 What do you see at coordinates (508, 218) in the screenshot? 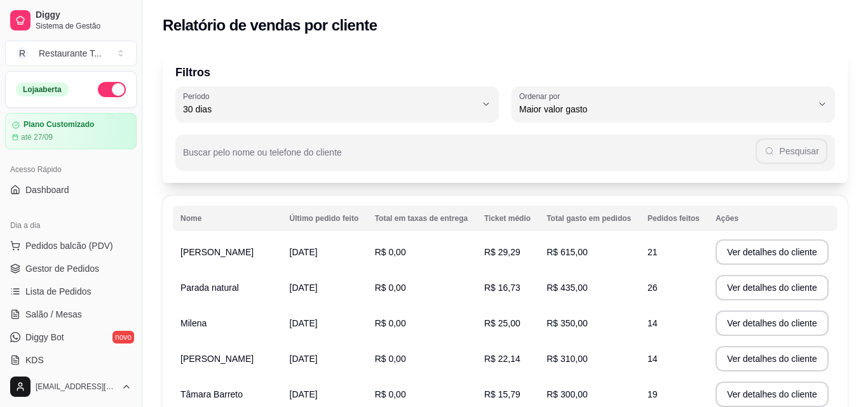
I see `th: Ticket médio` at bounding box center [508, 218].